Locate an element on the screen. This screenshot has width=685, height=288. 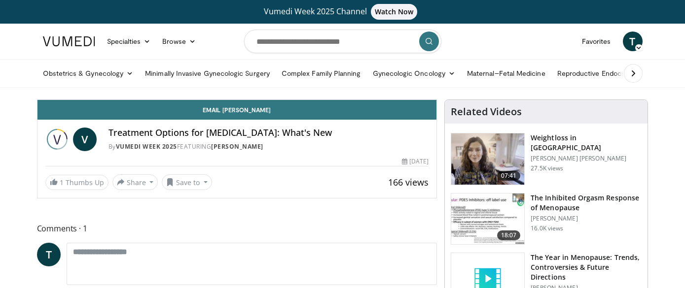
span: 07:41 is located at coordinates (509, 176).